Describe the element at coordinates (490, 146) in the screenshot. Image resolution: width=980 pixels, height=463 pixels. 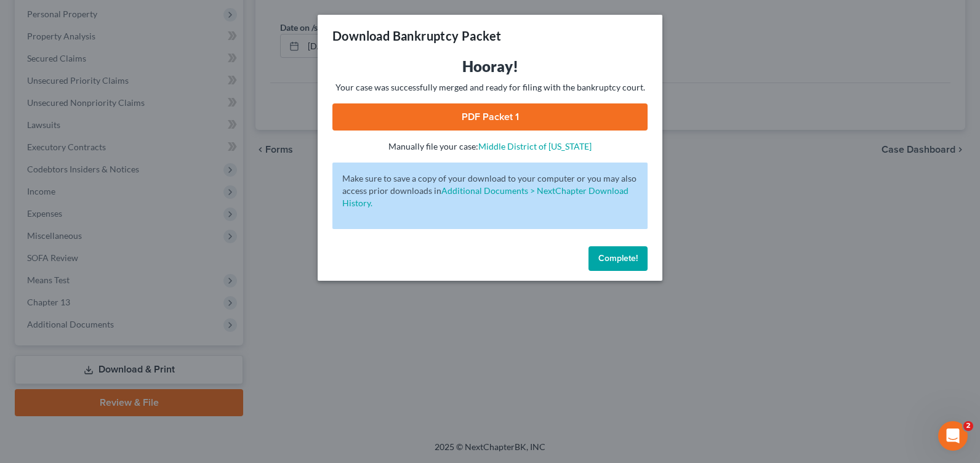
I see `p: Manually file your case:` at that location.